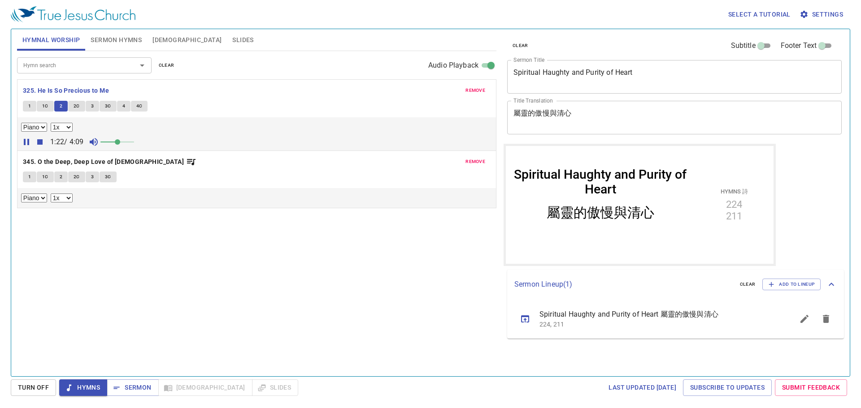  Describe the element at coordinates (791, 285) in the screenshot. I see `span: Add to Lineup` at that location.